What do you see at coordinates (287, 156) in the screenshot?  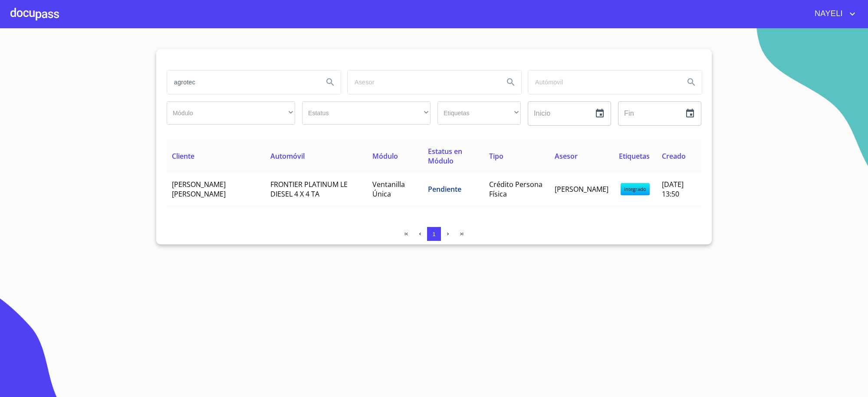 I see `span: Automóvil` at bounding box center [287, 156].